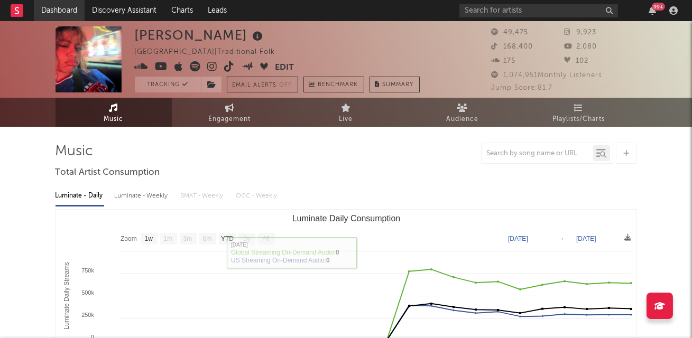 This screenshot has height=338, width=692. I want to click on span: 49,475, so click(510, 32).